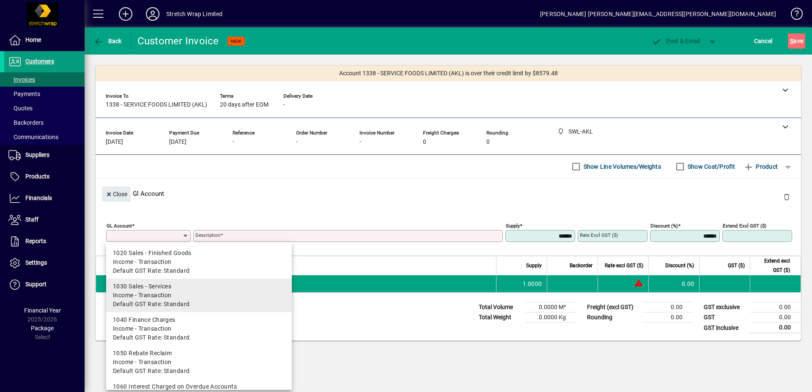 This screenshot has height=392, width=812. Describe the element at coordinates (44, 155) in the screenshot. I see `a: Suppliers` at that location.